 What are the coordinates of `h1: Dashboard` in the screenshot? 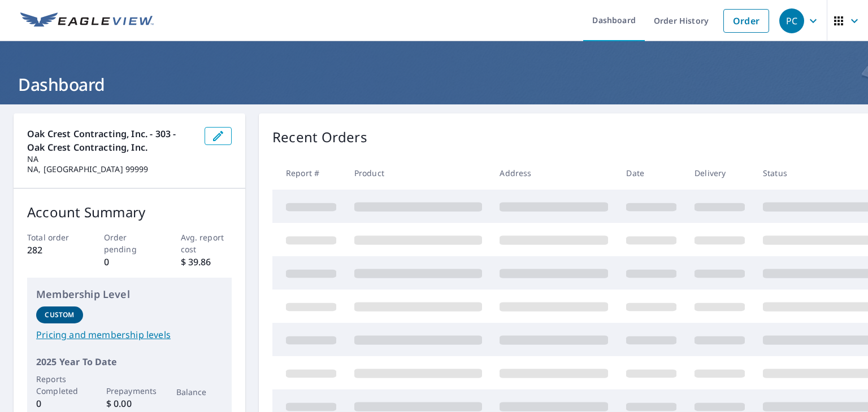 It's located at (434, 84).